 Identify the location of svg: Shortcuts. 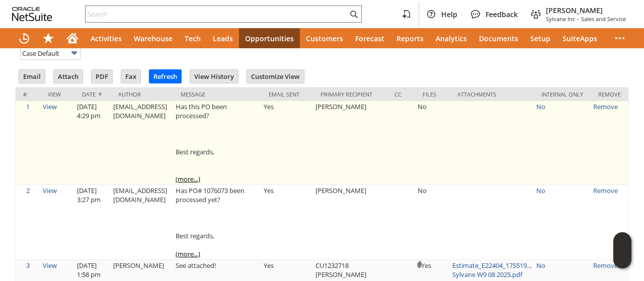
(48, 38).